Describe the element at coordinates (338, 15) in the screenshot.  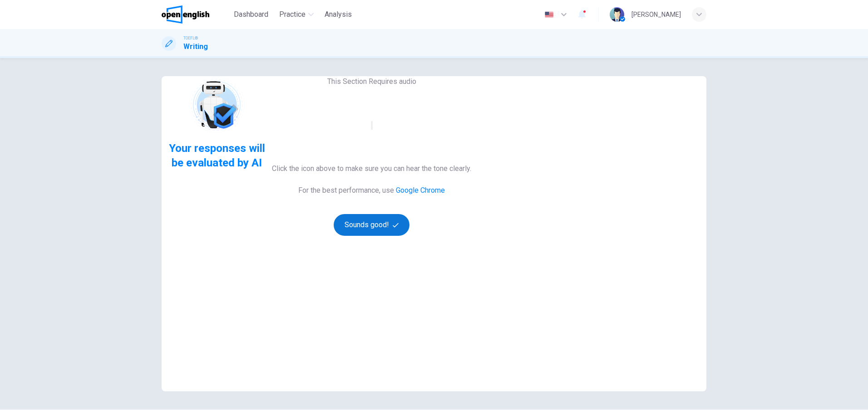
I see `span: Analysis` at that location.